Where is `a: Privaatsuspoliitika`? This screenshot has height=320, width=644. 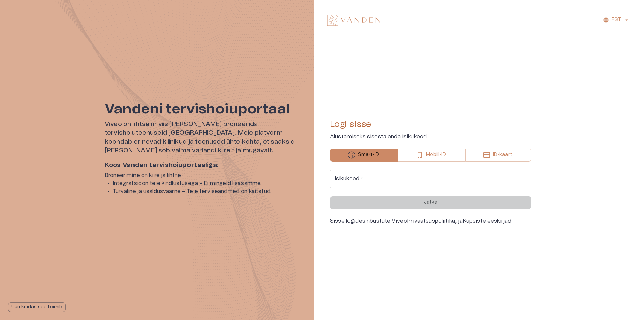
a: Privaatsuspoliitika is located at coordinates (431, 221).